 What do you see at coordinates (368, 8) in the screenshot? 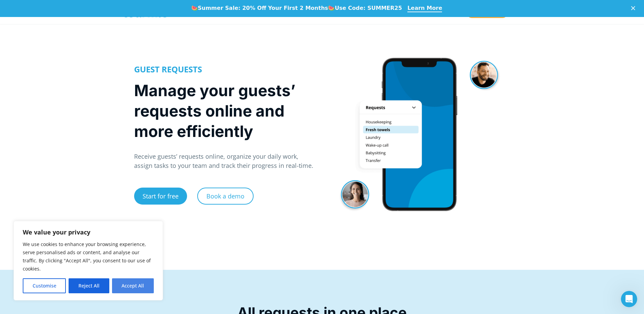
I see `b: Use Code: SUMMER25` at bounding box center [368, 8].